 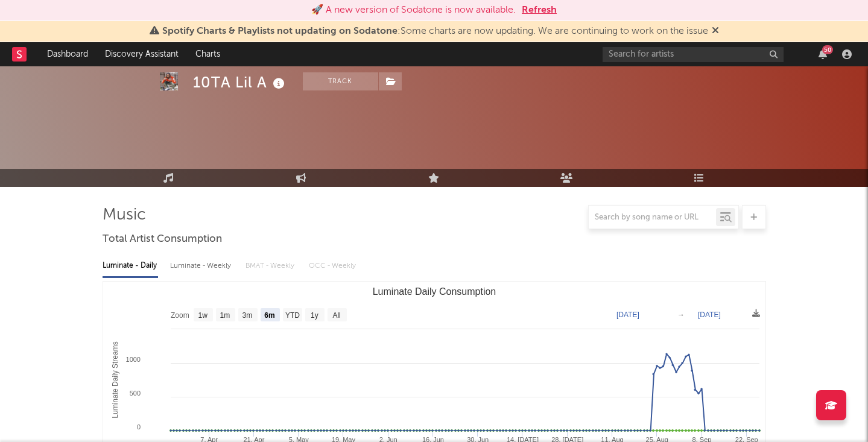 What do you see at coordinates (202, 315) in the screenshot?
I see `text: 1w` at bounding box center [202, 315].